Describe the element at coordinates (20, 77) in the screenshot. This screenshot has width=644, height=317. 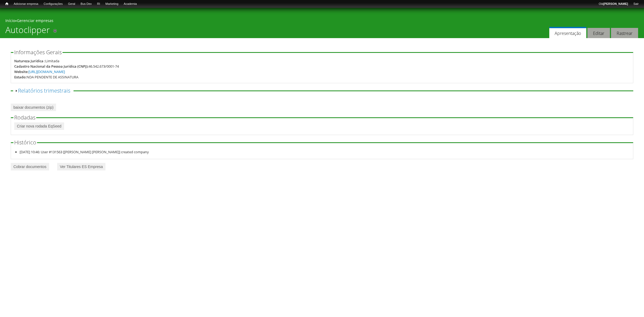
I see `div: Estado:` at that location.